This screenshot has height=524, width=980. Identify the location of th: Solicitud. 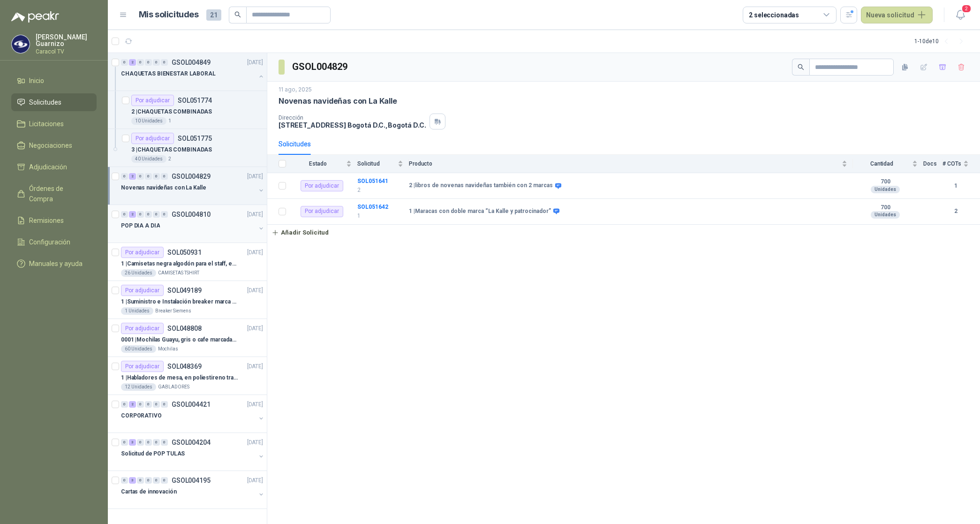
(383, 163).